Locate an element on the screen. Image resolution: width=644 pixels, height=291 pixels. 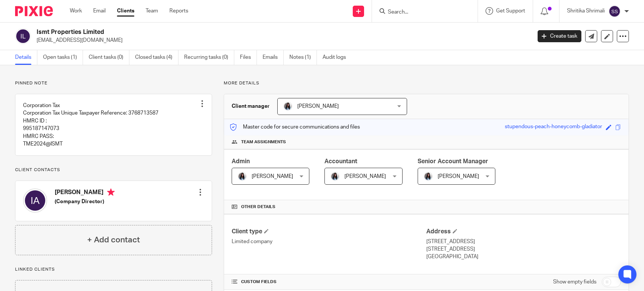
a: Team is located at coordinates (152, 11).